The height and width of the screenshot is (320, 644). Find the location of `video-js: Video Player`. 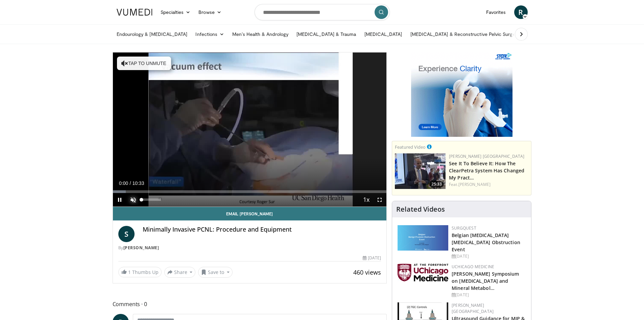

video-js: Video Player is located at coordinates (250, 129).